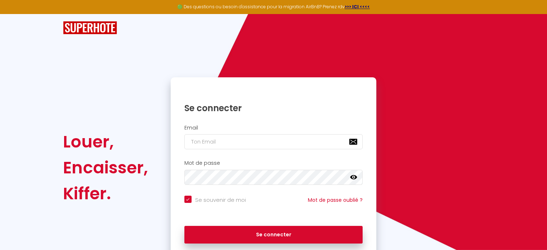 The image size is (547, 250). What do you see at coordinates (105, 168) in the screenshot?
I see `div: Encaisser,` at bounding box center [105, 168].